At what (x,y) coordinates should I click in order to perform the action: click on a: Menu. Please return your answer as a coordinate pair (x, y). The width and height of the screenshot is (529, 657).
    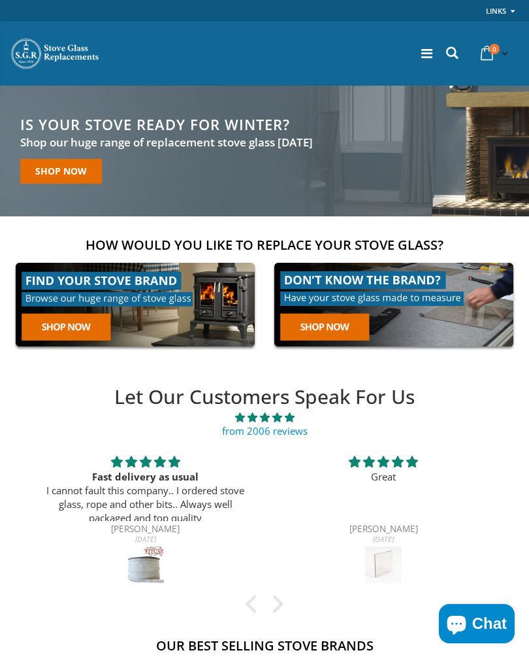
    Looking at the image, I should click on (427, 53).